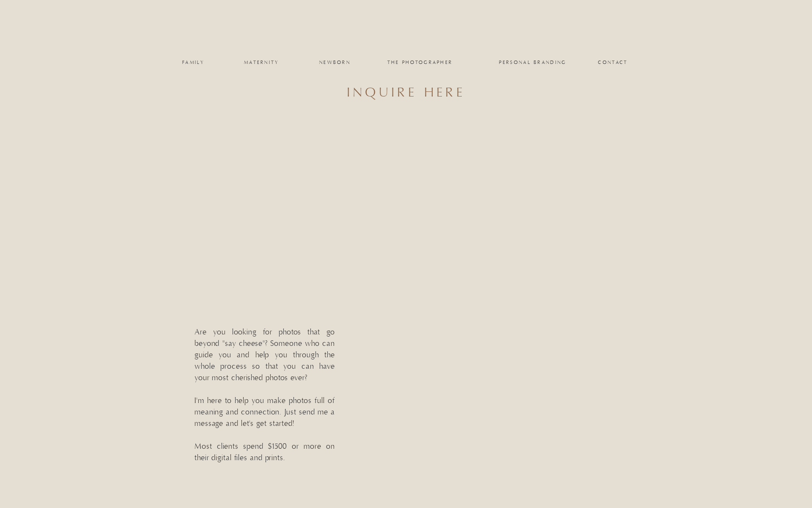  I want to click on a: personal branding, so click(533, 62).